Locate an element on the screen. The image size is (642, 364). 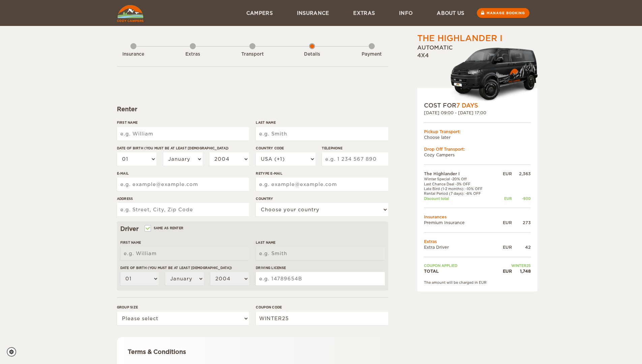
td: Insurances is located at coordinates (477, 217).